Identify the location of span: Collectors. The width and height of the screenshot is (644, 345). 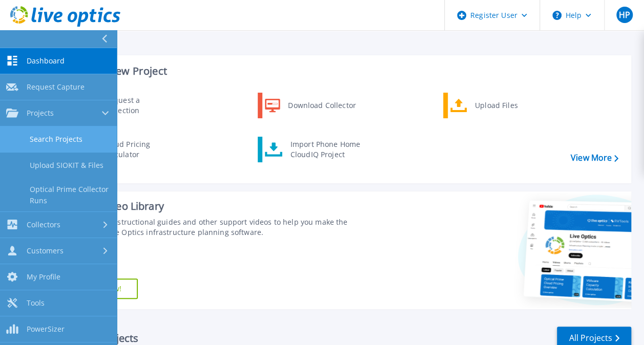
(43, 225).